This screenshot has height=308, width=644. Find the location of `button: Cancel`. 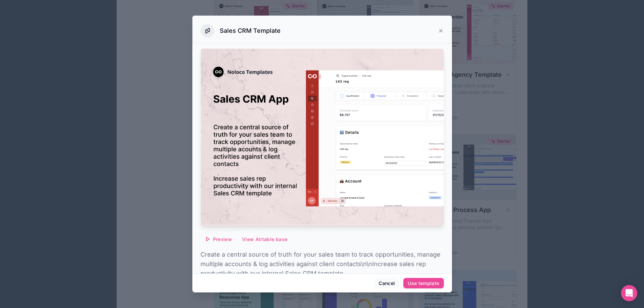

button: Cancel is located at coordinates (387, 283).